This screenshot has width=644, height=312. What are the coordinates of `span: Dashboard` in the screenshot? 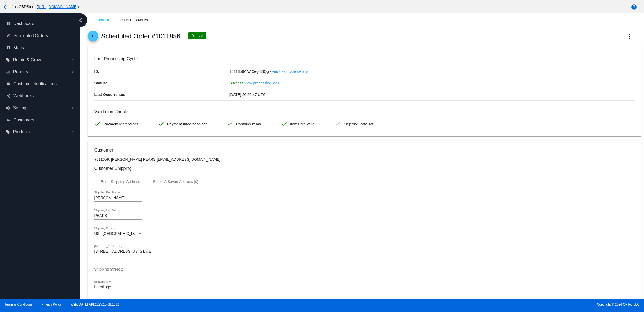 It's located at (24, 24).